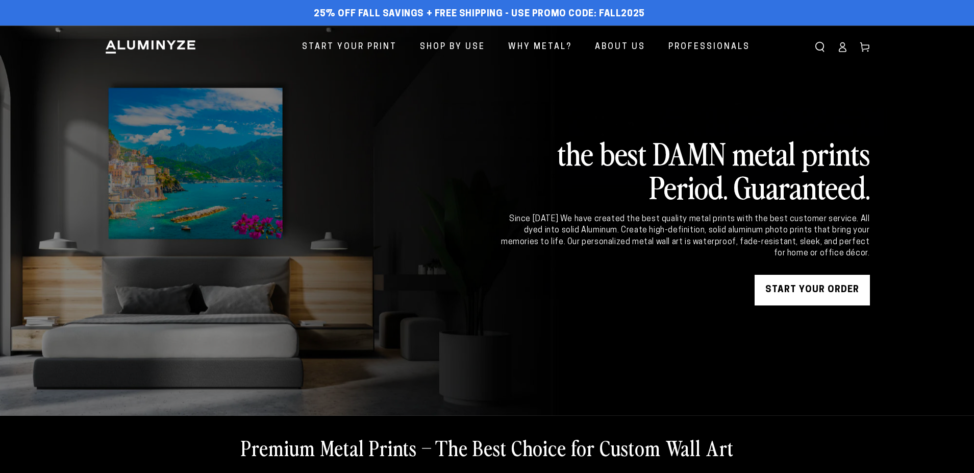 The height and width of the screenshot is (473, 974). Describe the element at coordinates (453, 47) in the screenshot. I see `span: Shop By Use` at that location.